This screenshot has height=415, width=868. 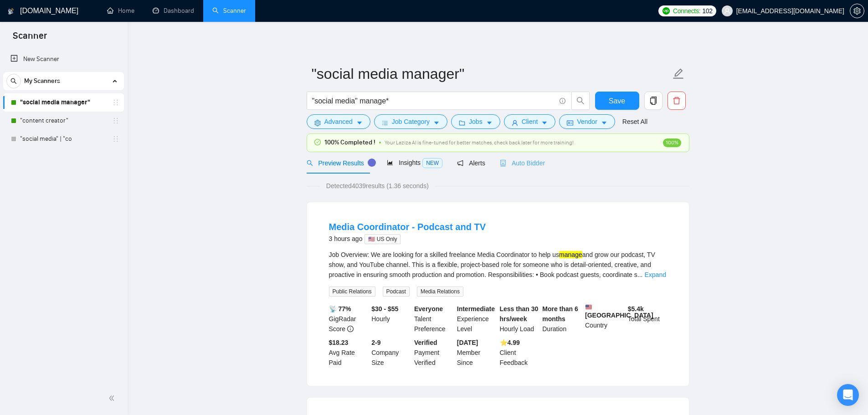 What do you see at coordinates (384, 309) in the screenshot?
I see `b: $30 - $55` at bounding box center [384, 309].